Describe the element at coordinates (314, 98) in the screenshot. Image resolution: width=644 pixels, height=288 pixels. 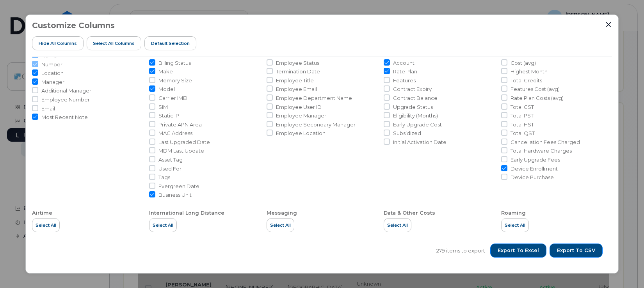
I see `span: Employee Department Name` at that location.